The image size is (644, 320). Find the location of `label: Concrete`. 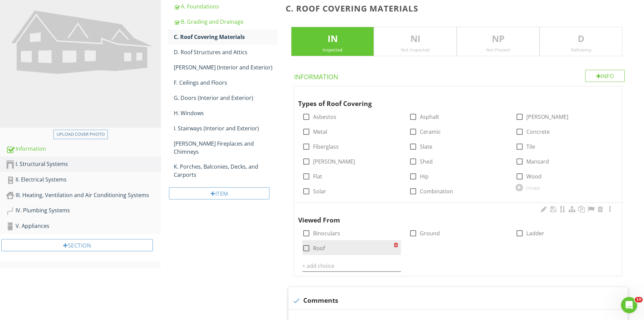

label: Concrete is located at coordinates (538, 132).